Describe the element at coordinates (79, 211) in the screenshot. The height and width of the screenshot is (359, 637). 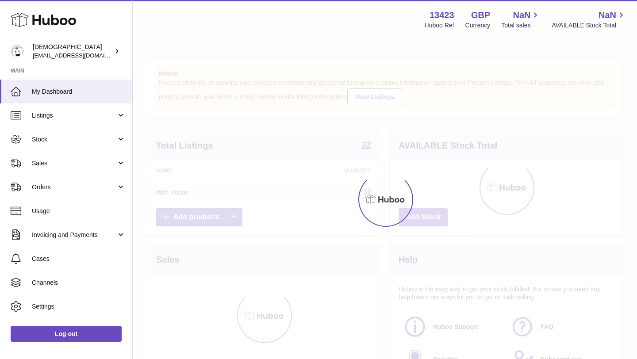
I see `span: Usage` at that location.